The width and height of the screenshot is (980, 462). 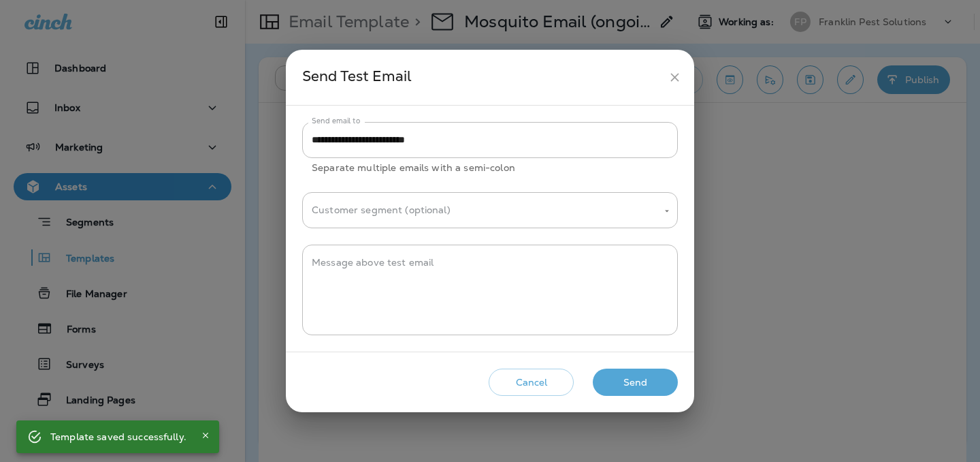 I want to click on button: Cancel, so click(x=531, y=382).